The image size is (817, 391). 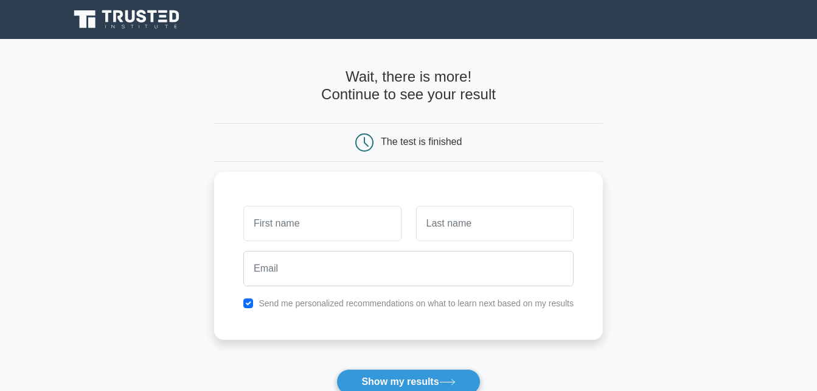 What do you see at coordinates (421, 141) in the screenshot?
I see `div: The test is finished` at bounding box center [421, 141].